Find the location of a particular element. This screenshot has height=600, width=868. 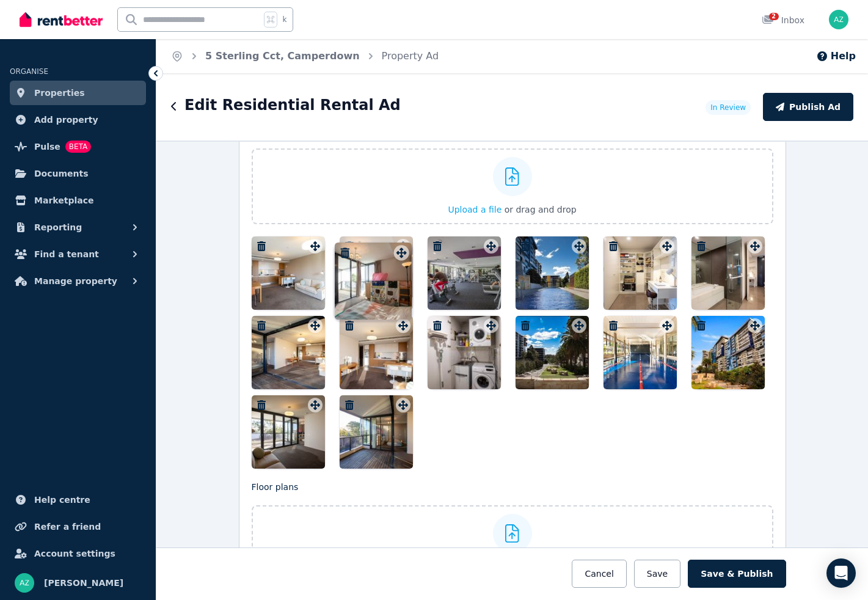

a: Properties is located at coordinates (78, 93).